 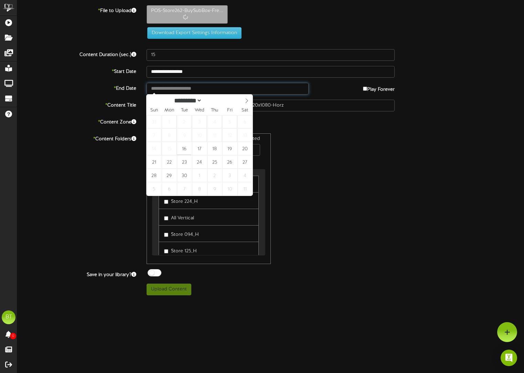 I want to click on button: Download Export Settings Information, so click(x=194, y=33).